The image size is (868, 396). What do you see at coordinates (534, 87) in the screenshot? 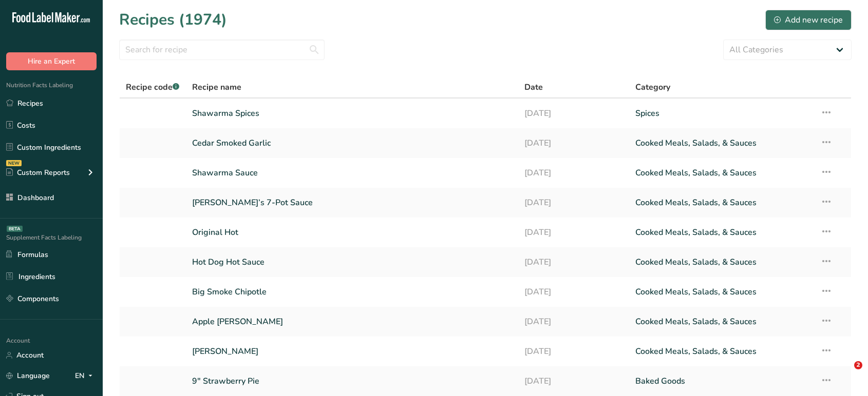
I see `span: Date` at bounding box center [534, 87].